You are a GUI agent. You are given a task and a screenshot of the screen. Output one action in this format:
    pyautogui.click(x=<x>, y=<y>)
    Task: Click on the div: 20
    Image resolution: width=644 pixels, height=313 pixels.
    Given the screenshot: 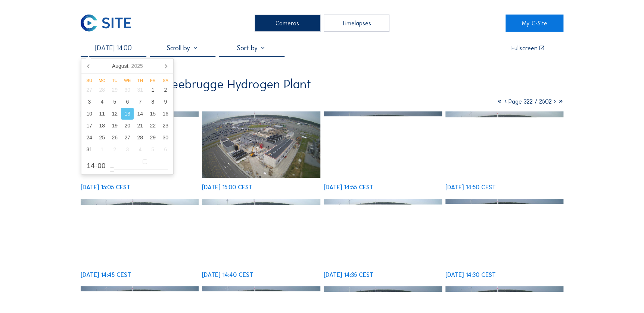 What is the action you would take?
    pyautogui.click(x=127, y=126)
    